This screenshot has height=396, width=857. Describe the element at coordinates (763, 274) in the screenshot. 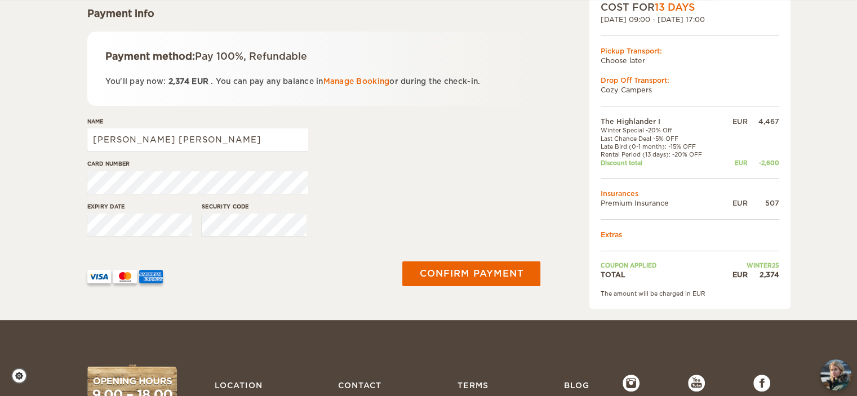

I see `div: 2,374` at that location.